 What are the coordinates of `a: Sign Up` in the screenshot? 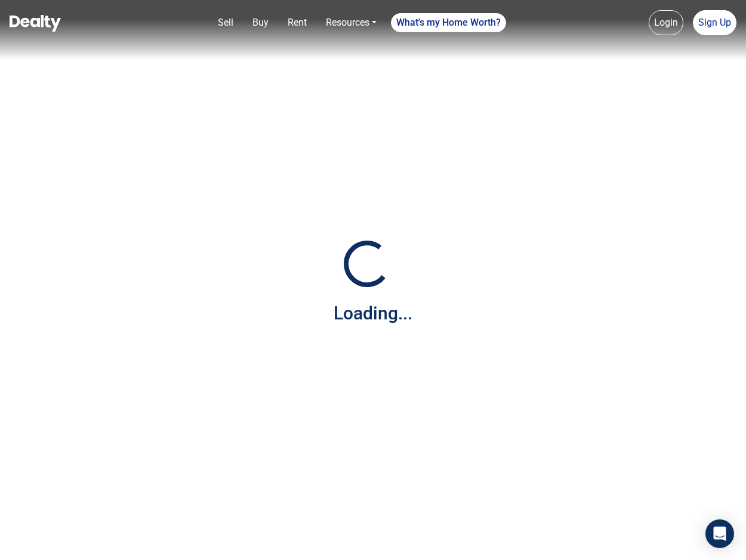 It's located at (715, 23).